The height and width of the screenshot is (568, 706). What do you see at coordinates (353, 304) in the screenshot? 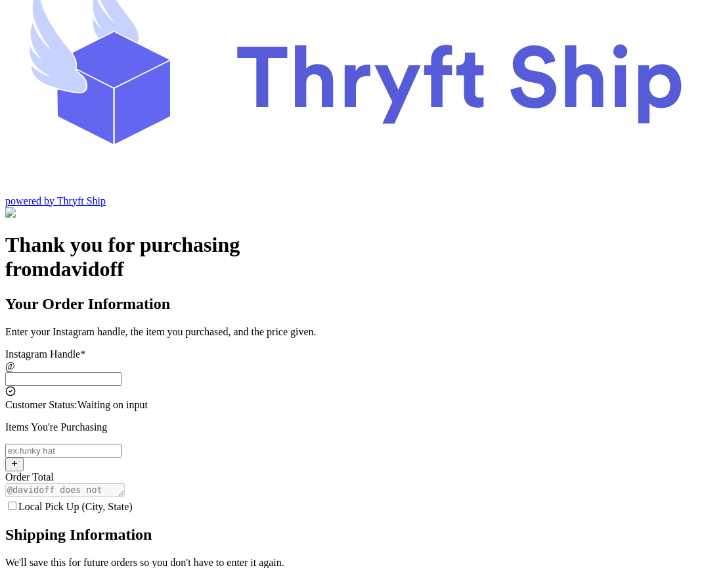
I see `h2: Your Order Information` at bounding box center [353, 304].